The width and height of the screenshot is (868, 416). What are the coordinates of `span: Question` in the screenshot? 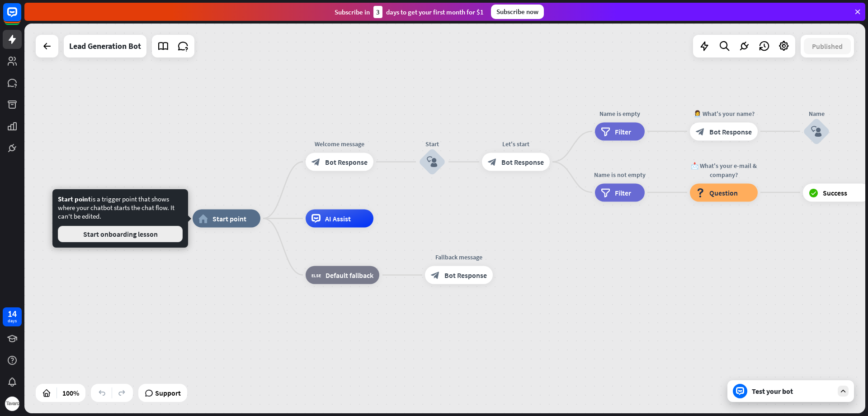 It's located at (723, 193).